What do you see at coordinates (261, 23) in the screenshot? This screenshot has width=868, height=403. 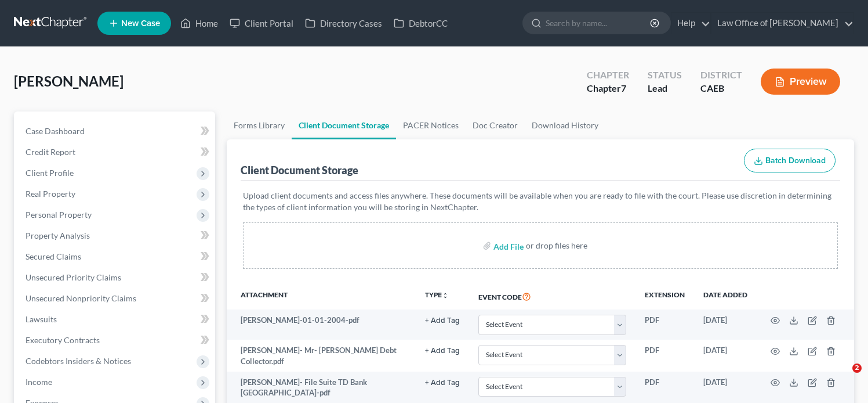 I see `a: Client Portal` at bounding box center [261, 23].